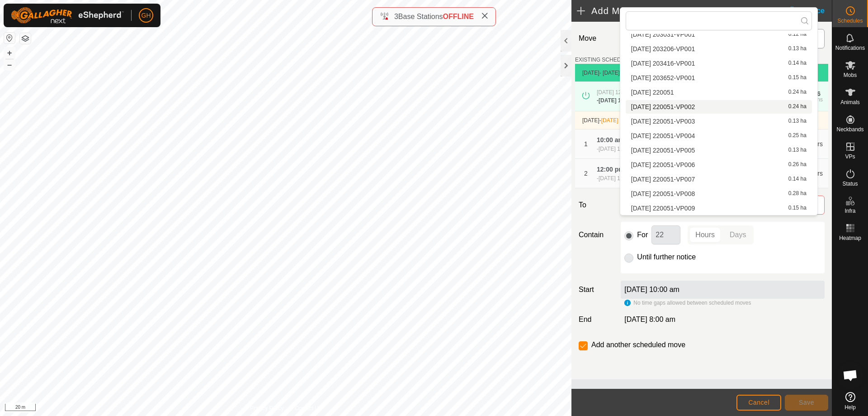 This screenshot has height=416, width=868. What do you see at coordinates (719, 136) in the screenshot?
I see `li: 2025-09-15 220051-VP004` at bounding box center [719, 136].